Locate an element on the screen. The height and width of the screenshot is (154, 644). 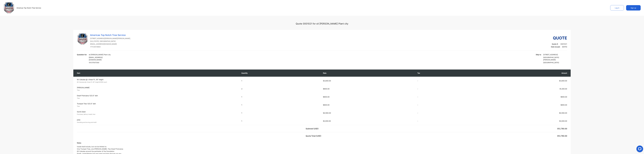
p: Subtotal (USD) is located at coordinates (313, 129).